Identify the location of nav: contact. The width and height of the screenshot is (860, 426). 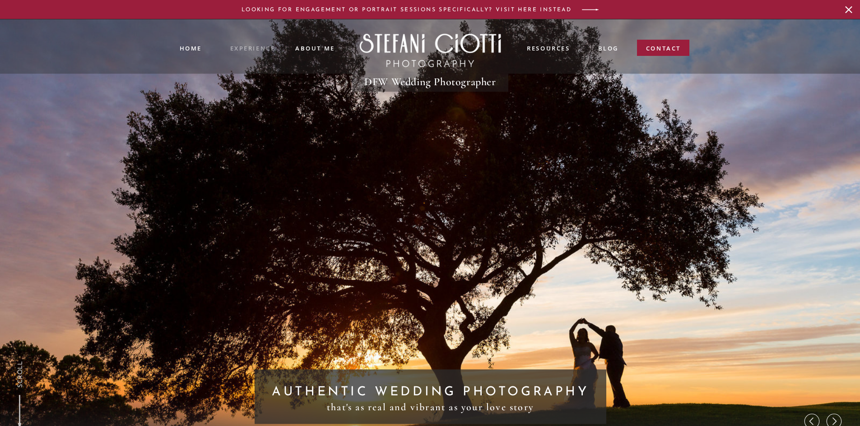
(663, 50).